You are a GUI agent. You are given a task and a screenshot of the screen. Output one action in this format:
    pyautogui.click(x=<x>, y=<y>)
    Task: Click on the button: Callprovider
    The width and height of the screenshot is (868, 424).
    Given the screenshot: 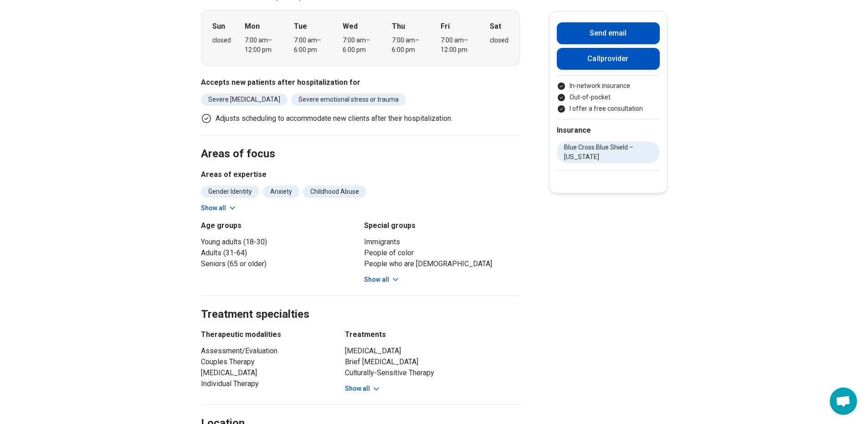 What is the action you would take?
    pyautogui.click(x=608, y=58)
    